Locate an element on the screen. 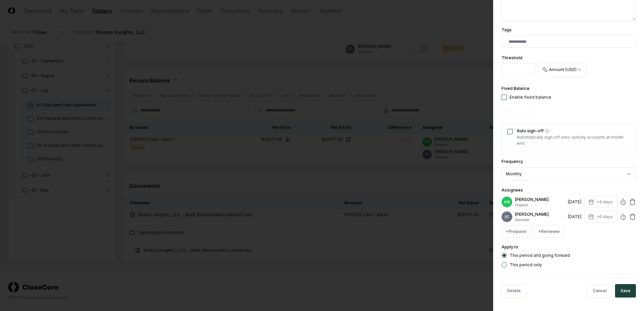 The width and height of the screenshot is (644, 311). label: Assignees is located at coordinates (512, 190).